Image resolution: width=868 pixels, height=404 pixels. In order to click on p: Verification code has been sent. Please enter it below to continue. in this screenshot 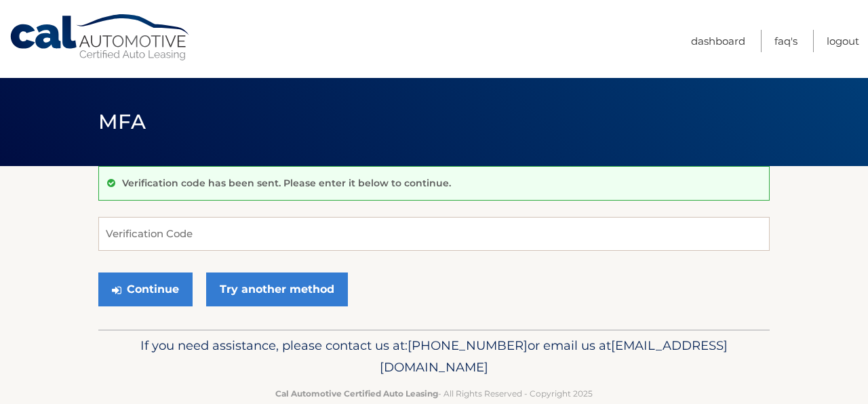, I will do `click(286, 183)`.